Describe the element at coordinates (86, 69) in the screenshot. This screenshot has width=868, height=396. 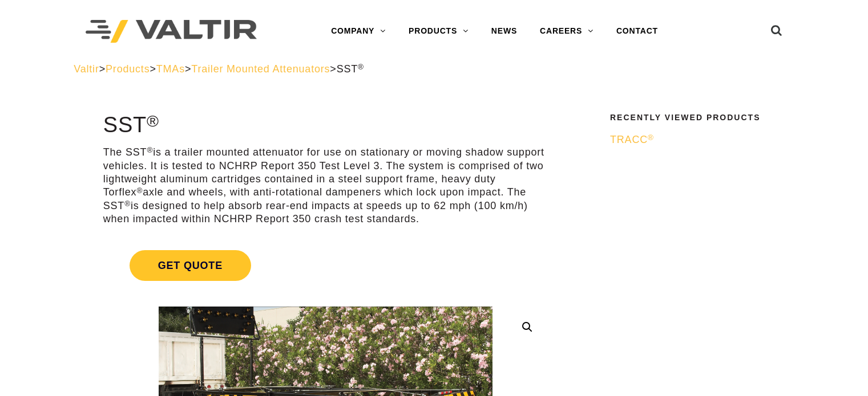
I see `a: Valtir` at that location.